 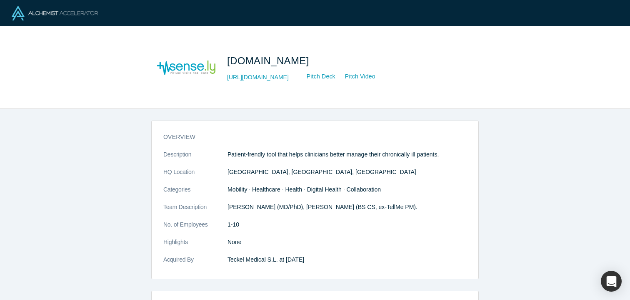 What do you see at coordinates (55, 13) in the screenshot?
I see `img: Alchemist Logo` at bounding box center [55, 13].